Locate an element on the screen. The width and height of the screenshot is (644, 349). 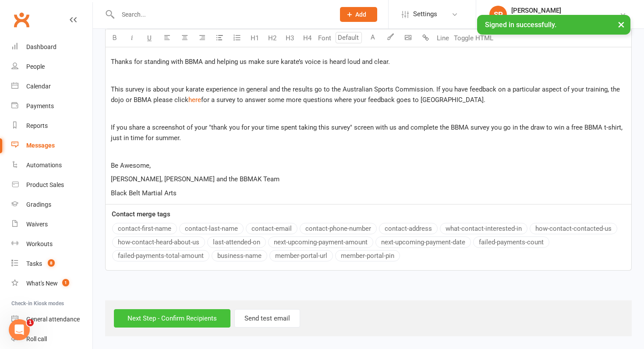
button: contact-last-name is located at coordinates (211, 228).